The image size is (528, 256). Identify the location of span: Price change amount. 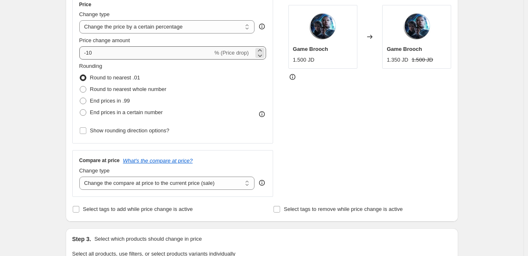
(105, 40).